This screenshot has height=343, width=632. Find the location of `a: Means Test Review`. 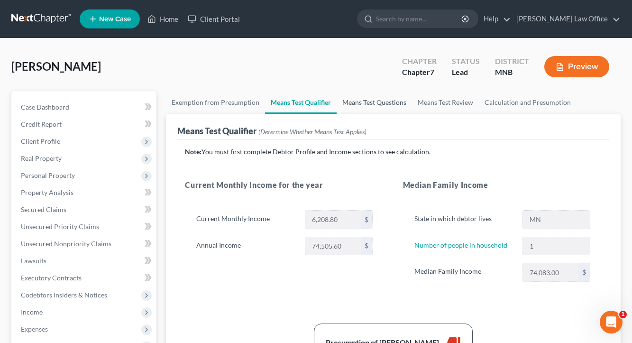

a: Means Test Review is located at coordinates (445, 102).